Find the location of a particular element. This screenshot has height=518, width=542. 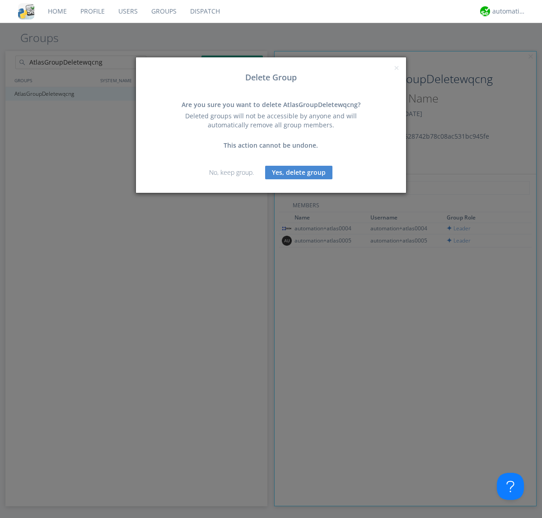

img: cddb5a64eb264b2086981ab96f4c1ba7 is located at coordinates (26, 11).